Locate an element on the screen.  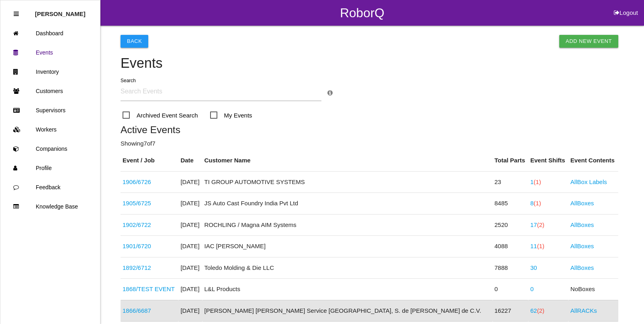
div: 68546289AB (@ Magna AIM) is located at coordinates (149, 311).